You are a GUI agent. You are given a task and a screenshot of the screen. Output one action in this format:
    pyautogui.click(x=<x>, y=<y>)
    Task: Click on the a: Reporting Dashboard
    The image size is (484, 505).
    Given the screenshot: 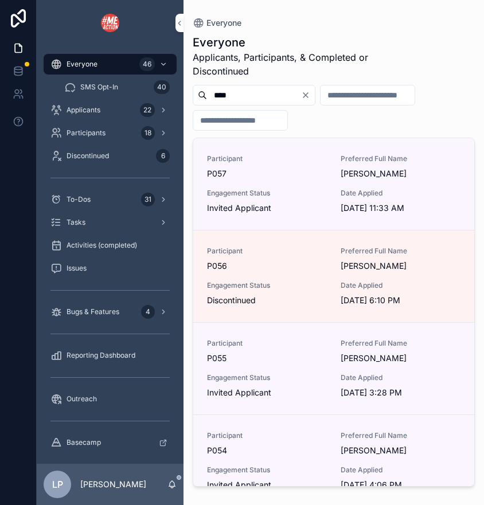 What is the action you would take?
    pyautogui.click(x=110, y=355)
    